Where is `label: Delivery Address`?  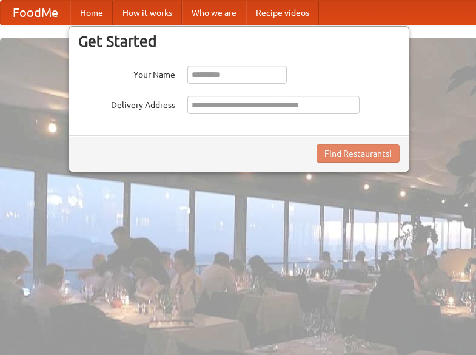 label: Delivery Address is located at coordinates (127, 103).